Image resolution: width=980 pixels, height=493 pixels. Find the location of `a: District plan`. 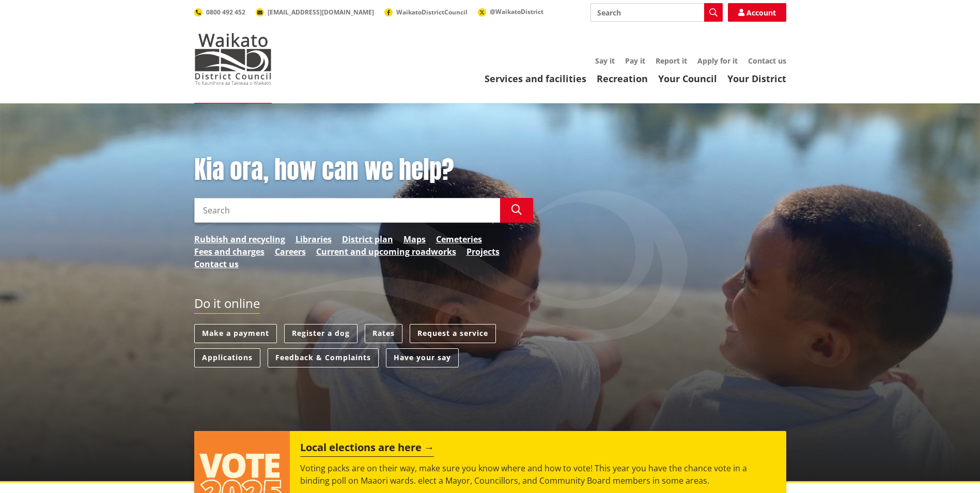

a: District plan is located at coordinates (367, 239).